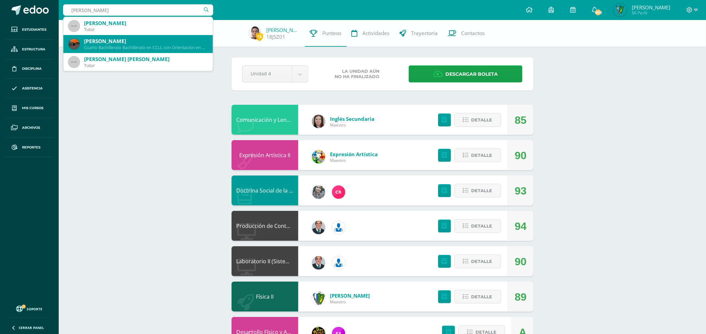 This screenshot has height=334, width=706. I want to click on span: Trayectoria, so click(425, 33).